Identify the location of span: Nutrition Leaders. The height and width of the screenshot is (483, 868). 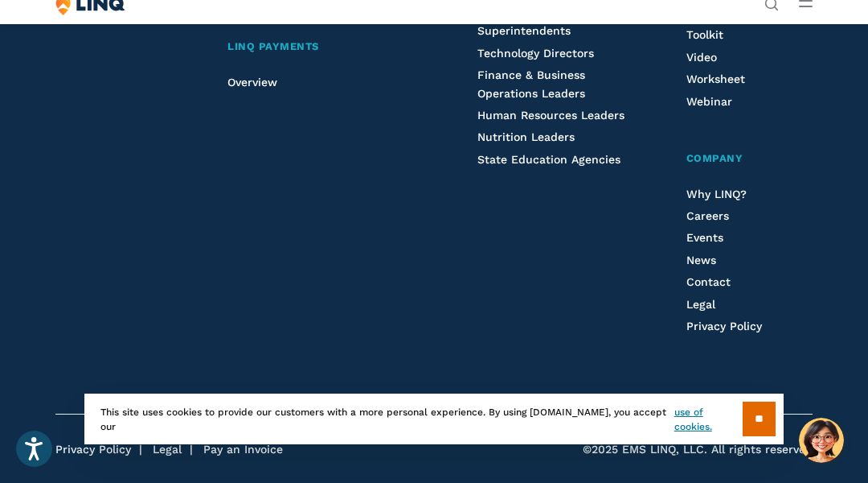
(526, 137).